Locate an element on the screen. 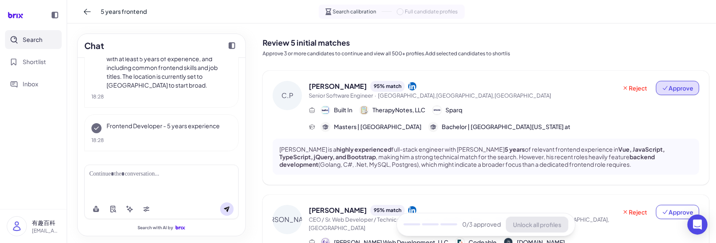 The height and width of the screenshot is (243, 716). button: Shortlist is located at coordinates (33, 62).